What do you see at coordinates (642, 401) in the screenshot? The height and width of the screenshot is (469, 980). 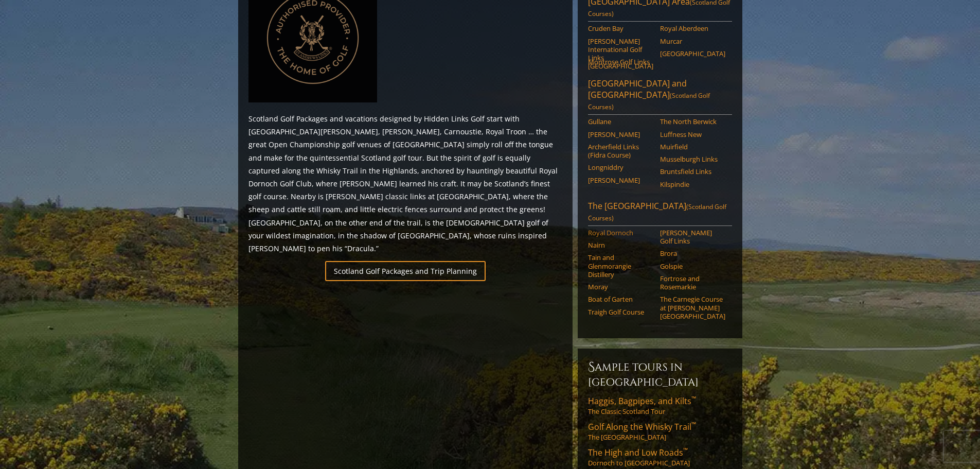 I see `span: Haggis, Bagpipes, and Kilts` at bounding box center [642, 401].